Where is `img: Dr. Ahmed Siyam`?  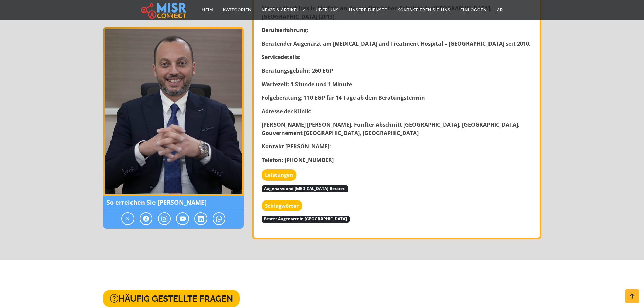 img: Dr. Ahmed Siyam is located at coordinates (173, 111).